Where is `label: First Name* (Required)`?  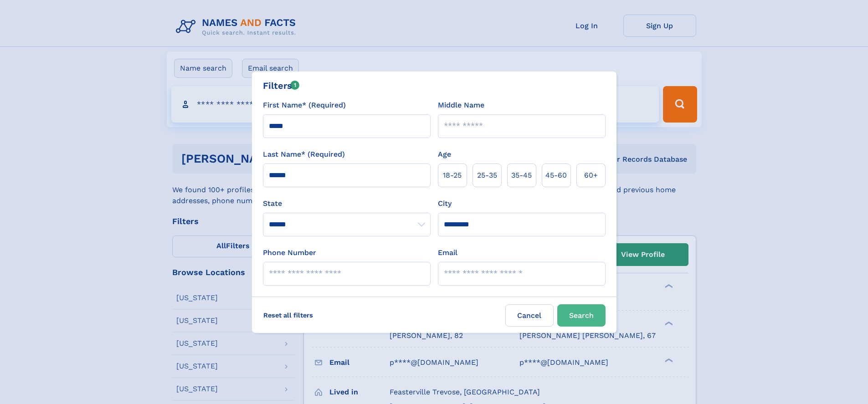
label: First Name* (Required) is located at coordinates (304, 105).